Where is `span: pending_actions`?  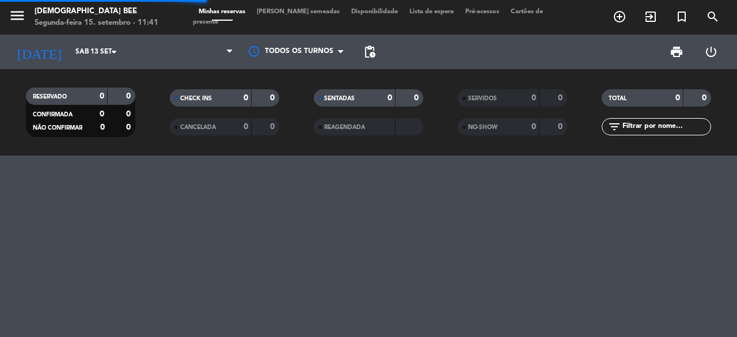 span: pending_actions is located at coordinates (370, 52).